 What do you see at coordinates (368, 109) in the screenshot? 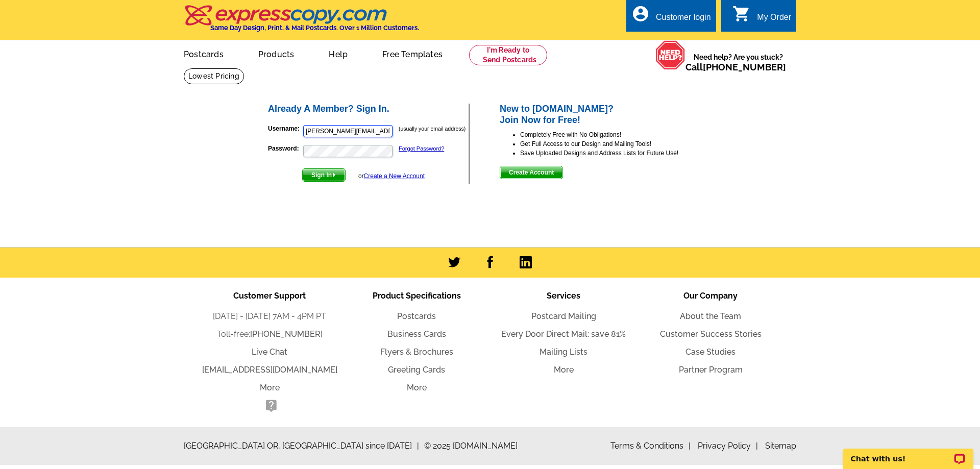
I see `h2: Already A Member? Sign In.` at bounding box center [368, 109].